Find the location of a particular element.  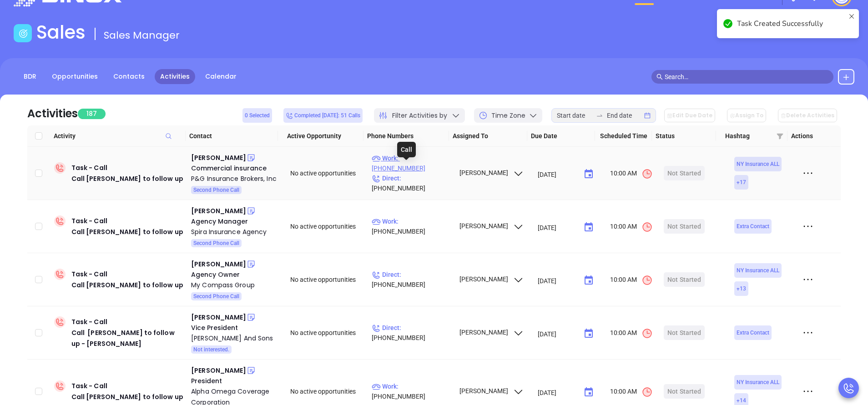

div: Spira Insurance Agency is located at coordinates (234, 232).